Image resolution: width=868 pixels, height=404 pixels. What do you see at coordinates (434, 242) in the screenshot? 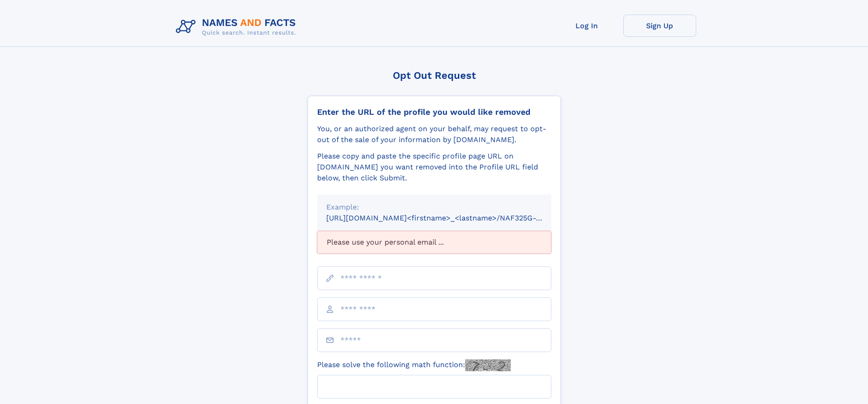
I see `div: Please use your personal email ...` at bounding box center [434, 242].